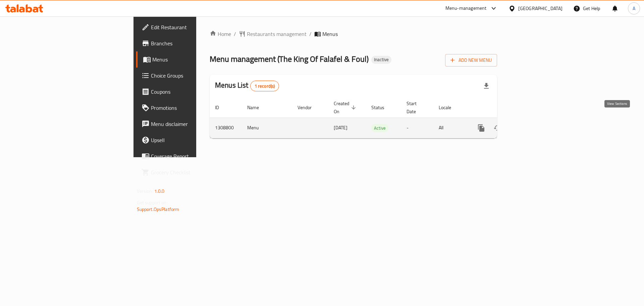 Image resolution: width=644 pixels, height=306 pixels. What do you see at coordinates (159, 191) in the screenshot?
I see `span: 1.0.0` at bounding box center [159, 191].